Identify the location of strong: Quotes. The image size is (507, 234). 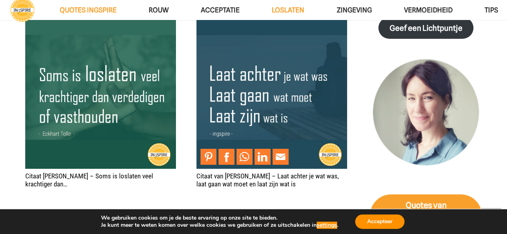
(418, 206).